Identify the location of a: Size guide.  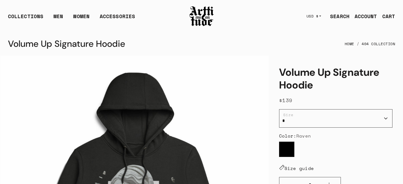
(297, 168).